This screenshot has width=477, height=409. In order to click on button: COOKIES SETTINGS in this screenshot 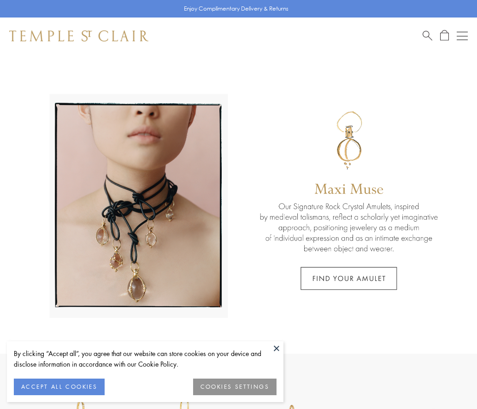, I will do `click(235, 387)`.